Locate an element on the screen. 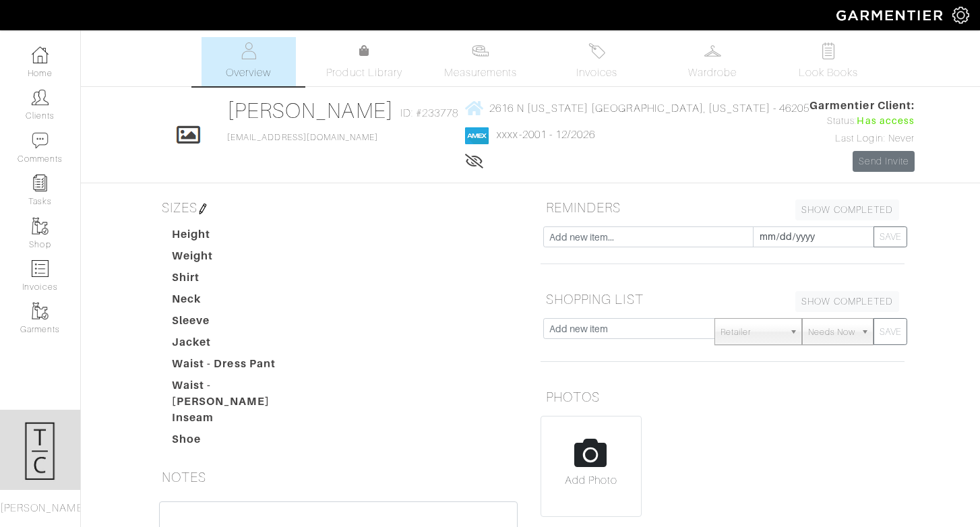 The width and height of the screenshot is (980, 527). a: Product Library is located at coordinates (365, 62).